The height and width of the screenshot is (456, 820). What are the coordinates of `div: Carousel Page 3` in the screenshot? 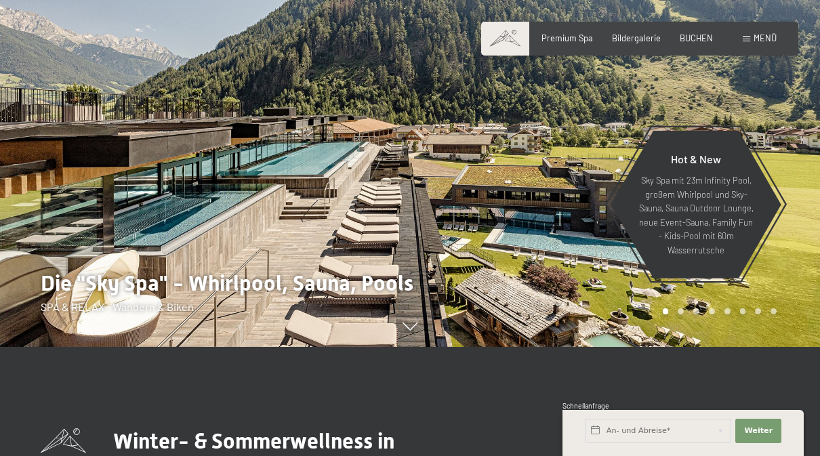 It's located at (696, 311).